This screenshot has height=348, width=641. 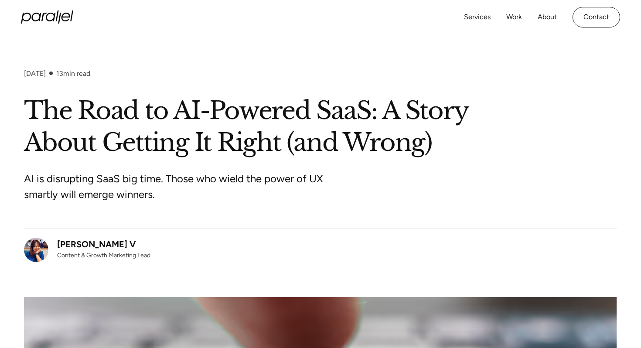 What do you see at coordinates (47, 17) in the screenshot?
I see `a: home` at bounding box center [47, 17].